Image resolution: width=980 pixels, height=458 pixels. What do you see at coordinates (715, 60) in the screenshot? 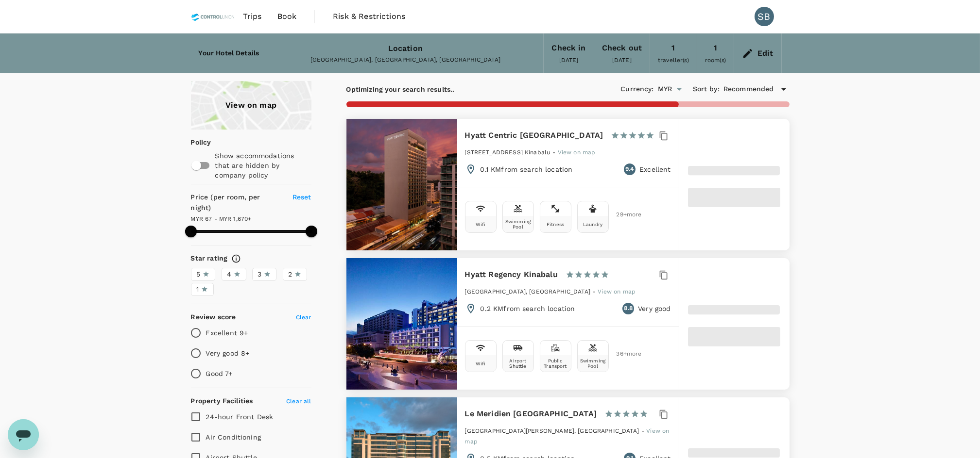
I see `span: room(s)` at bounding box center [715, 60].